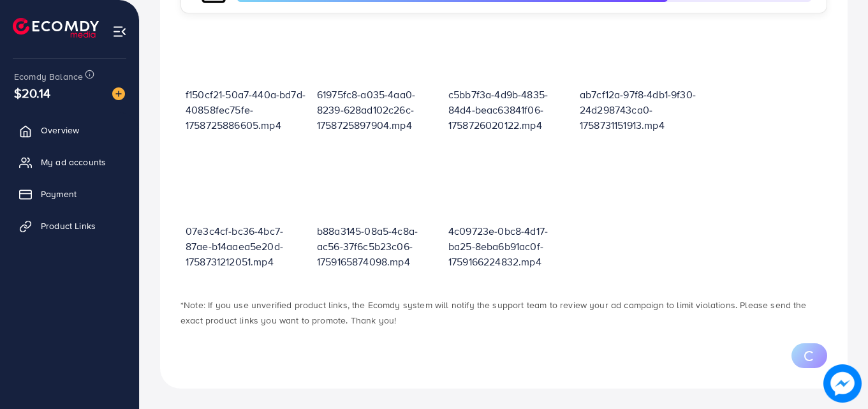  Describe the element at coordinates (70, 226) in the screenshot. I see `a: Product Links` at that location.